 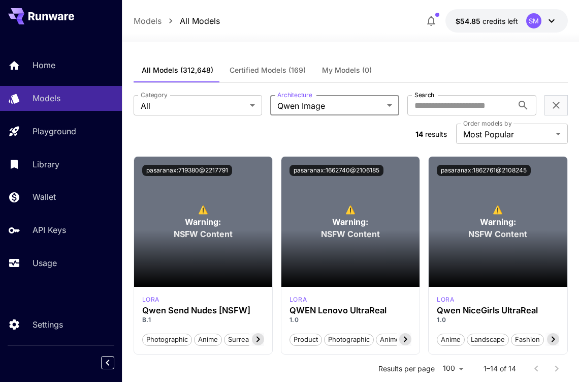 I want to click on span: My Models (0), so click(x=347, y=70).